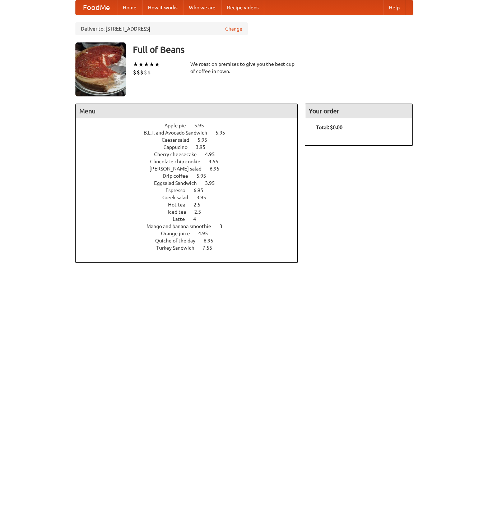 The width and height of the screenshot is (488, 509). What do you see at coordinates (163, 8) in the screenshot?
I see `a: How it works` at bounding box center [163, 8].